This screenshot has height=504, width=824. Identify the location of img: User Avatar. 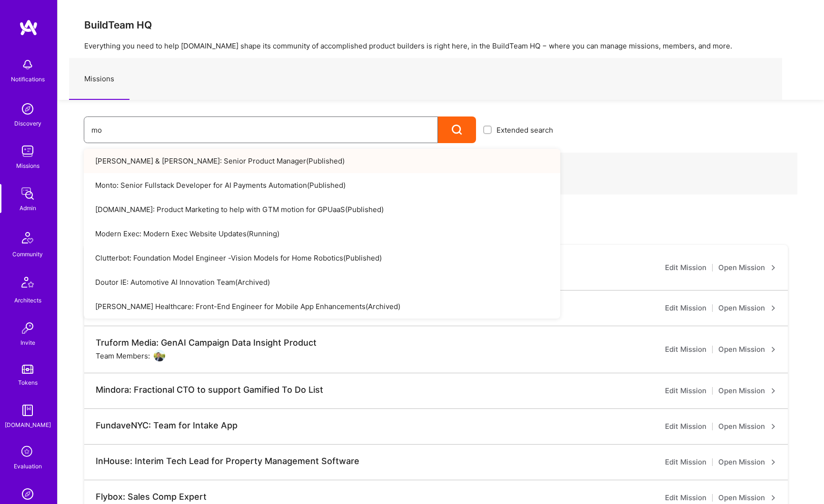
(159, 355).